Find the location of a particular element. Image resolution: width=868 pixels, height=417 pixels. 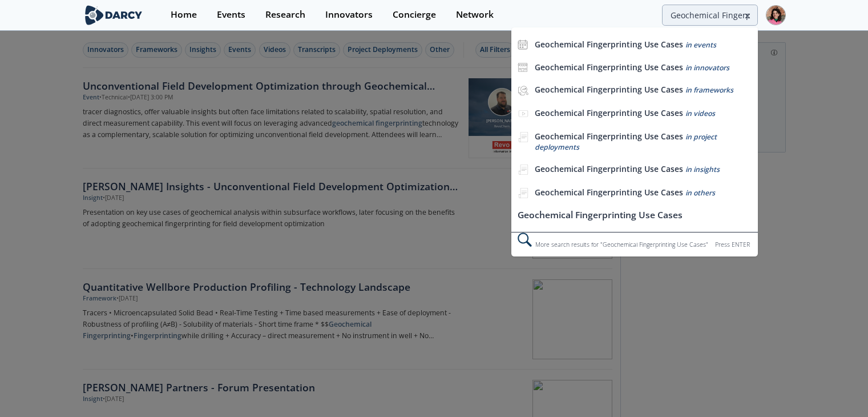

div: Events is located at coordinates (231, 15).